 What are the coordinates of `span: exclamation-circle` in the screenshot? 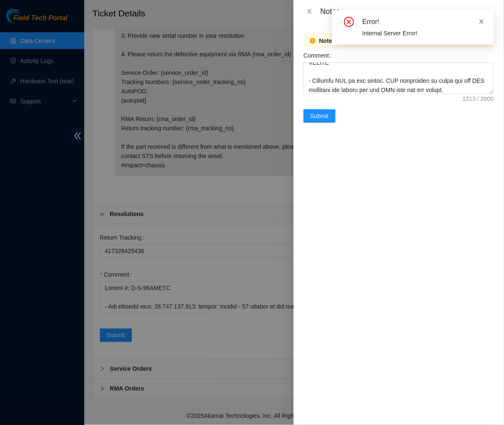 It's located at (313, 41).